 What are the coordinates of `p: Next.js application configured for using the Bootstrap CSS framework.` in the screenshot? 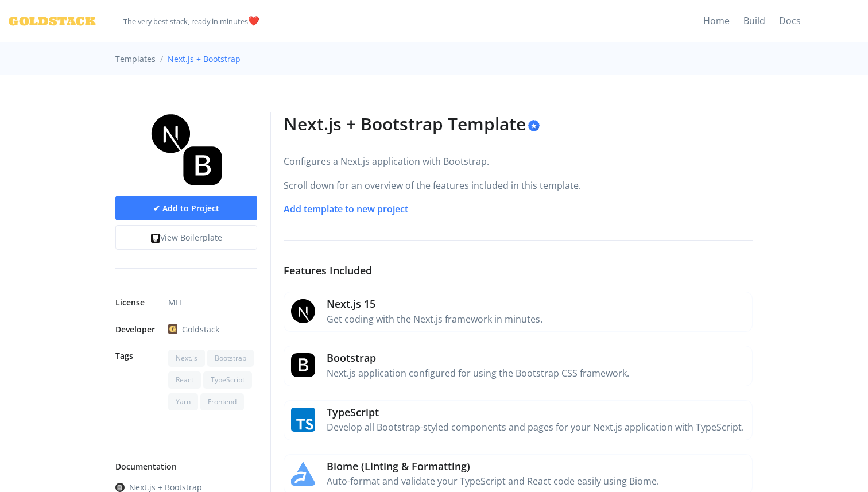 It's located at (537, 373).